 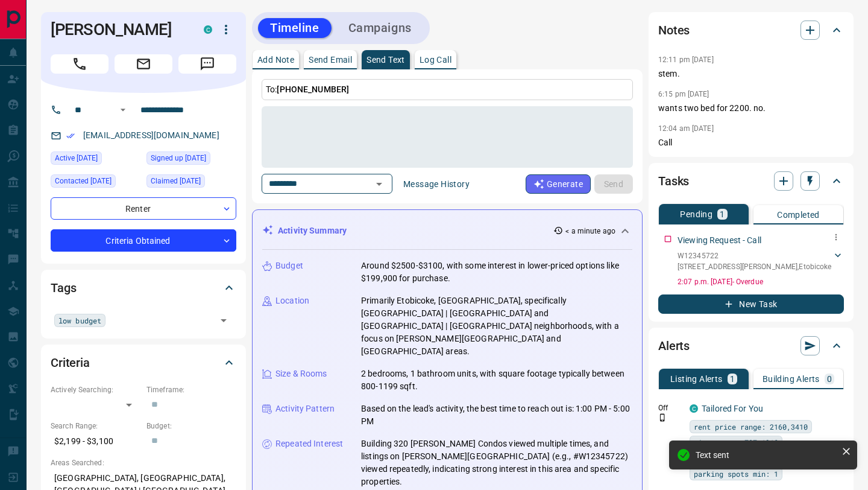 I want to click on p: Viewing Request - Call, so click(x=719, y=240).